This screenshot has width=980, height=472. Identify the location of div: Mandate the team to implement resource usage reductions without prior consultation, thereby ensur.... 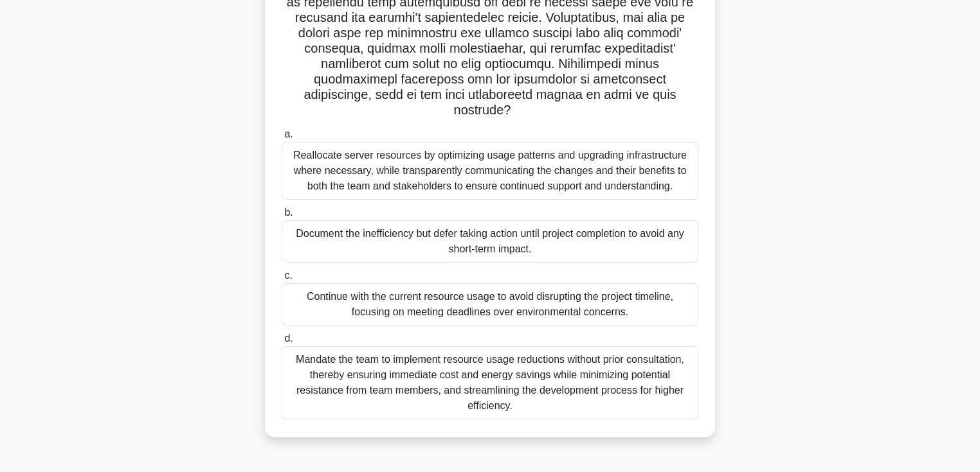
(490, 383).